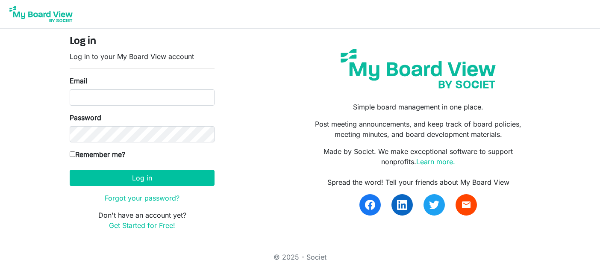 The width and height of the screenshot is (600, 269). Describe the element at coordinates (300, 257) in the screenshot. I see `a: © 2025 - Societ` at that location.